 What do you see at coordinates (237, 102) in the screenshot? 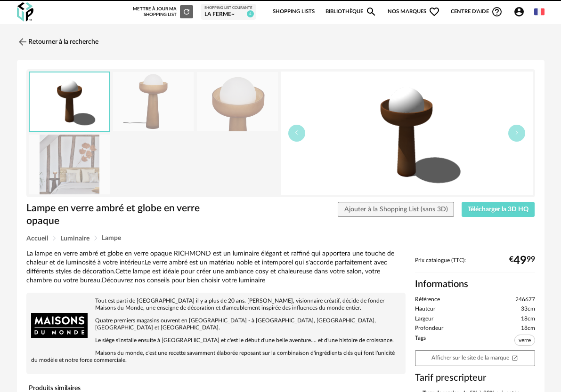
I see `img: lampe-en-verre-ambre-et-globe-en-verre-opaque-1000-7-21-246677_3.jpg` at bounding box center [237, 102].